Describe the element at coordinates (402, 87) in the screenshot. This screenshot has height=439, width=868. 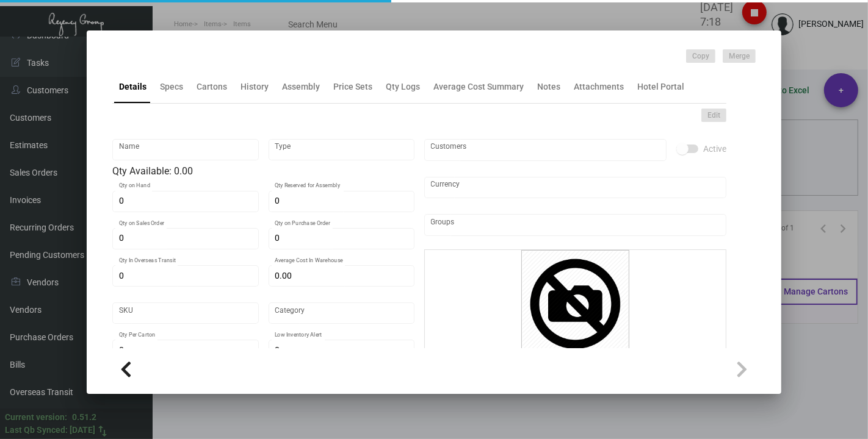
I see `div: Qty Logs` at that location.